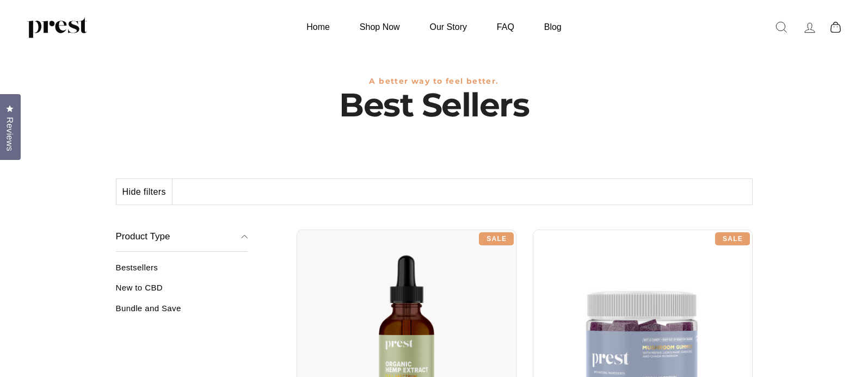 Image resolution: width=868 pixels, height=377 pixels. I want to click on a: Home, so click(318, 27).